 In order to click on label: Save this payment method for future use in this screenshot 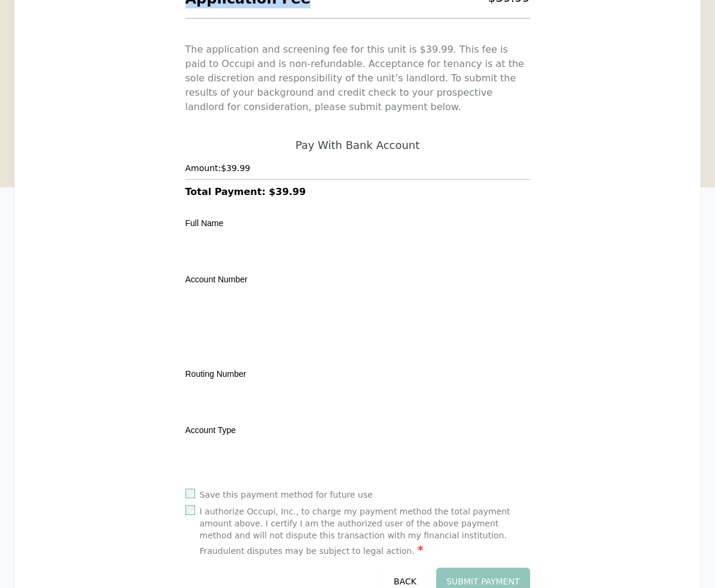, I will do `click(286, 495)`.